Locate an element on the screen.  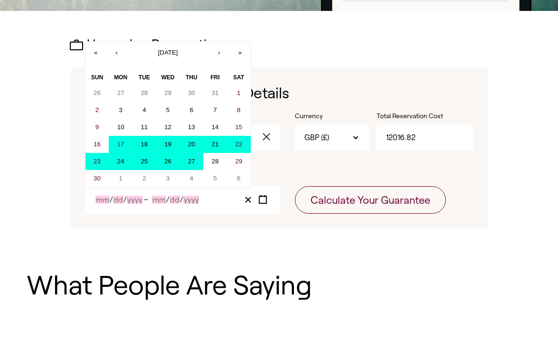
abbr: October 31, 2025 is located at coordinates (215, 93).